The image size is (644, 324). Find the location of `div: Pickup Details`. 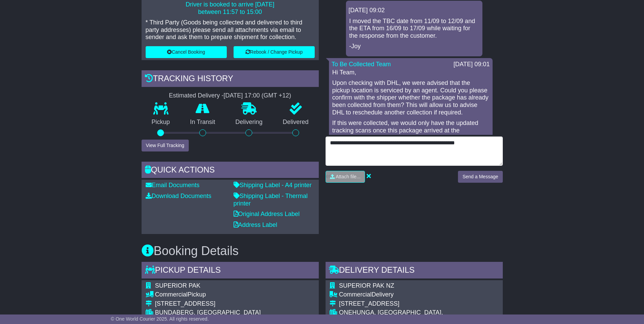

div: Pickup Details is located at coordinates (230, 271).